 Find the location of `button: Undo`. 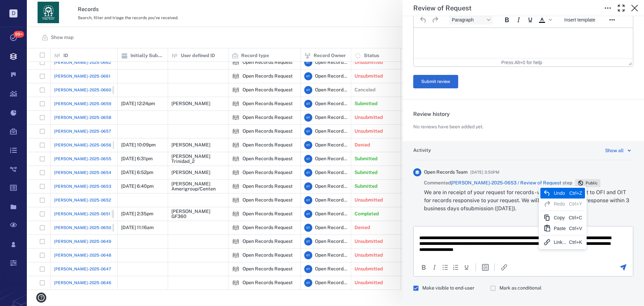

button: Undo is located at coordinates (423, 20).